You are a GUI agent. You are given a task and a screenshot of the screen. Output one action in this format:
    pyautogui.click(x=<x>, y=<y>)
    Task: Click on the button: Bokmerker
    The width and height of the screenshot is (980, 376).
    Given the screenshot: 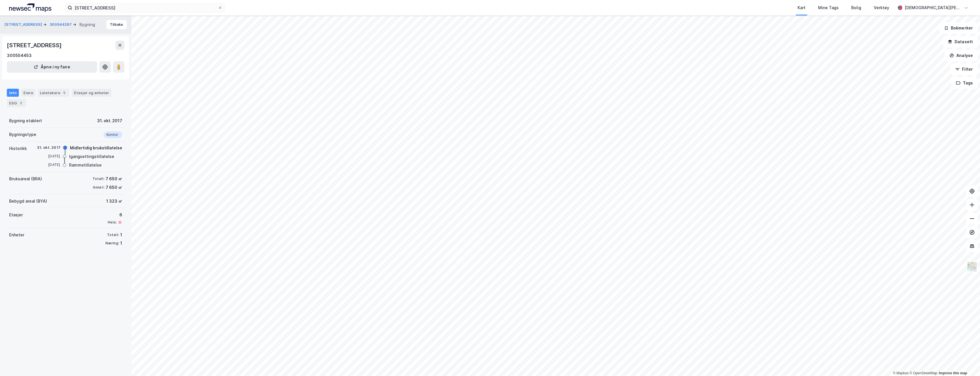 What is the action you would take?
    pyautogui.click(x=958, y=28)
    